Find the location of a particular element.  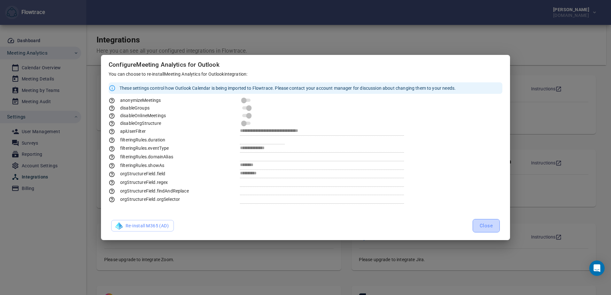

span: Find and replace rule to org structure field(s) at the API fetch stage (data filter) - Example: {... is located at coordinates (149, 191).